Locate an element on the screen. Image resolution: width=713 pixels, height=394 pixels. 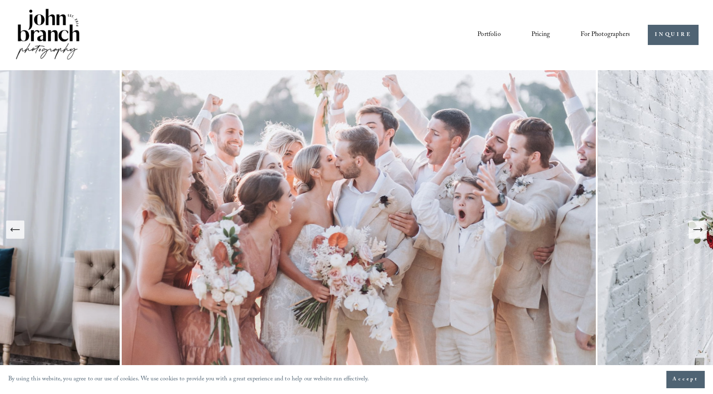
button: Accept is located at coordinates (685, 379).